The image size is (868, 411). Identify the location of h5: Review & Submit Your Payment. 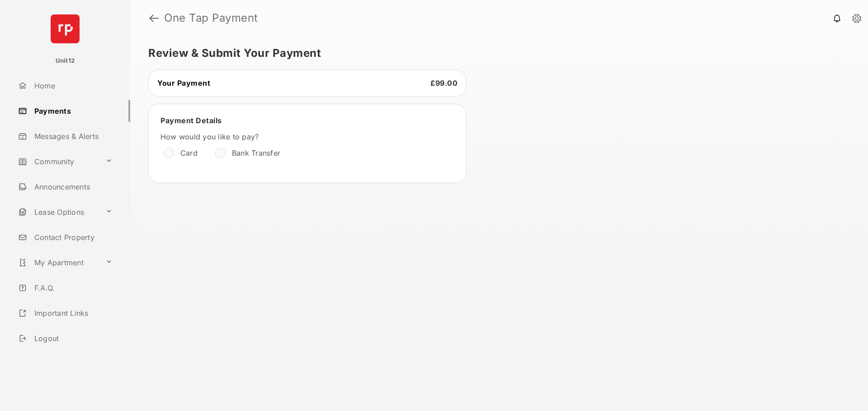
(495, 53).